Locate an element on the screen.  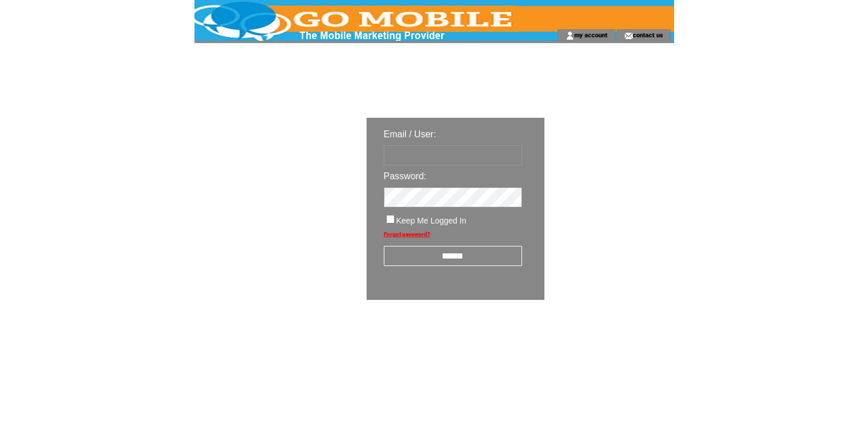
img: transparent.png is located at coordinates (606, 335).